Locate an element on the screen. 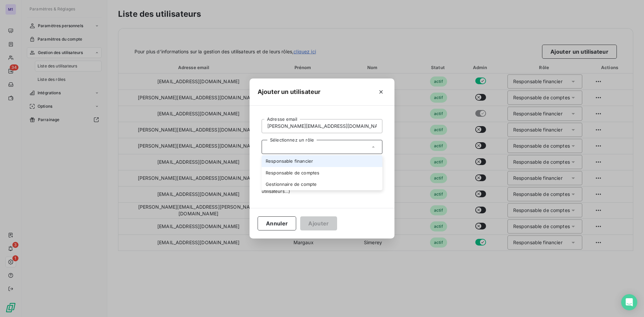  li: Gestionnaire de compte is located at coordinates (322, 184).